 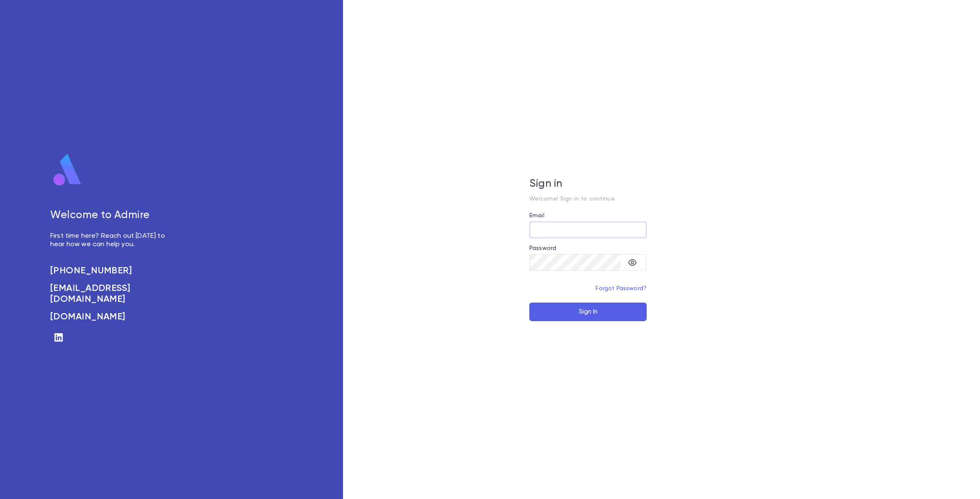 What do you see at coordinates (68, 170) in the screenshot?
I see `img: logo` at bounding box center [68, 170].